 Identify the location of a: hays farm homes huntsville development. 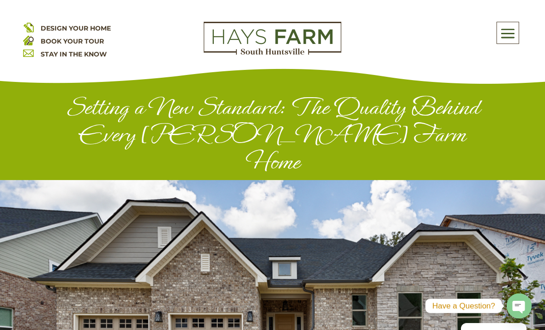
(273, 53).